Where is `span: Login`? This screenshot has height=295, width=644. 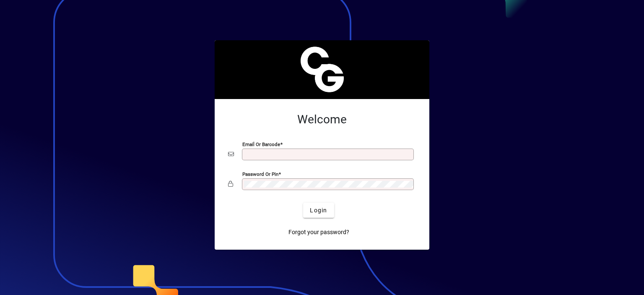 span: Login is located at coordinates (318, 210).